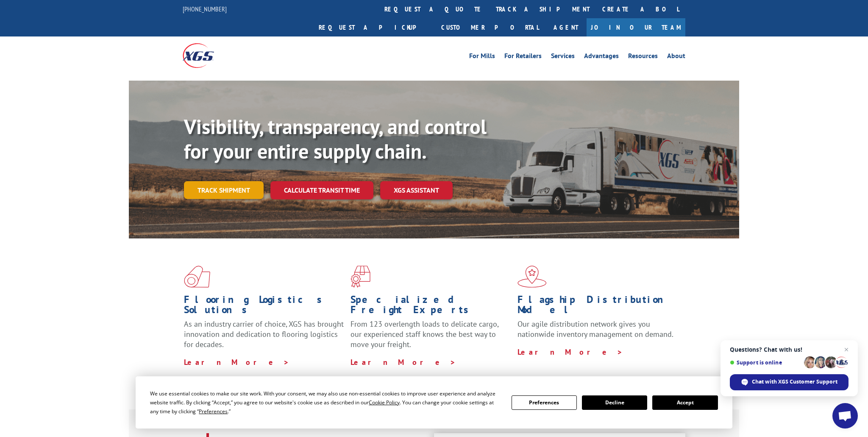 The image size is (868, 437). I want to click on a: Track shipment, so click(224, 190).